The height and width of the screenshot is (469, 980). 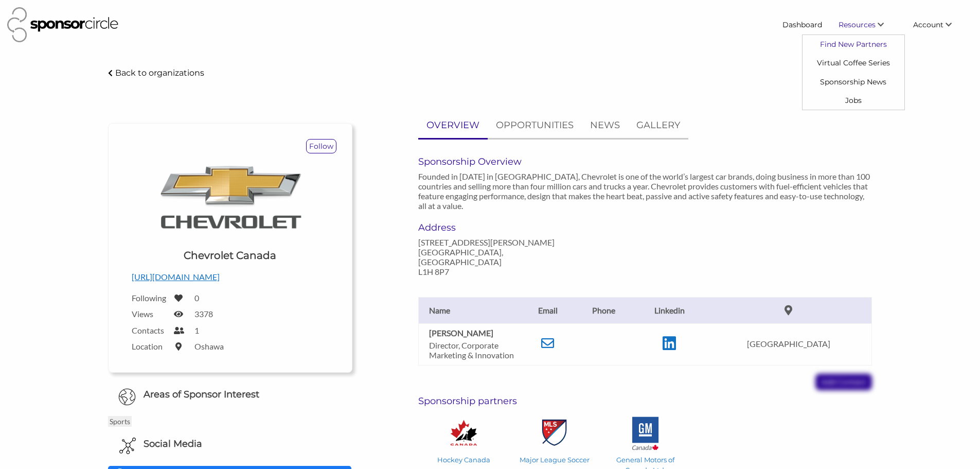 What do you see at coordinates (128, 446) in the screenshot?
I see `img: Social Media Icon` at bounding box center [128, 446].